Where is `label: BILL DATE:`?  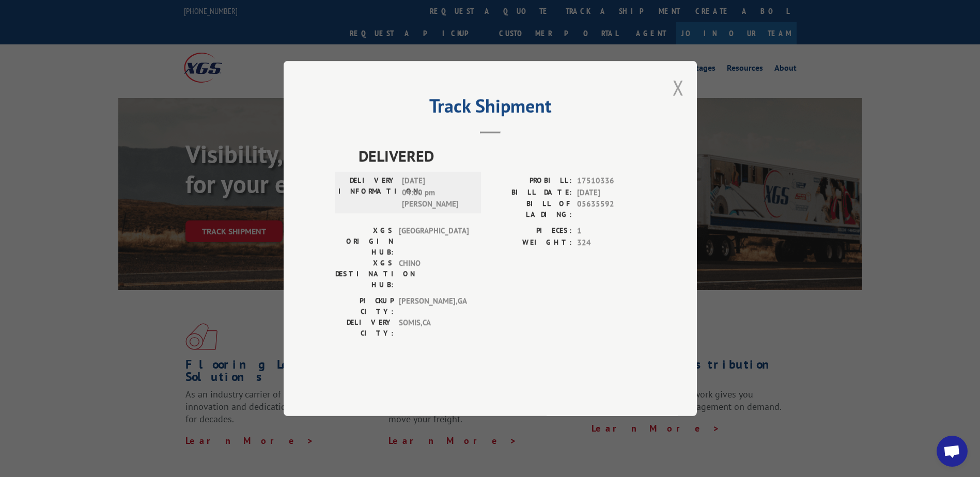 label: BILL DATE: is located at coordinates (531, 192).